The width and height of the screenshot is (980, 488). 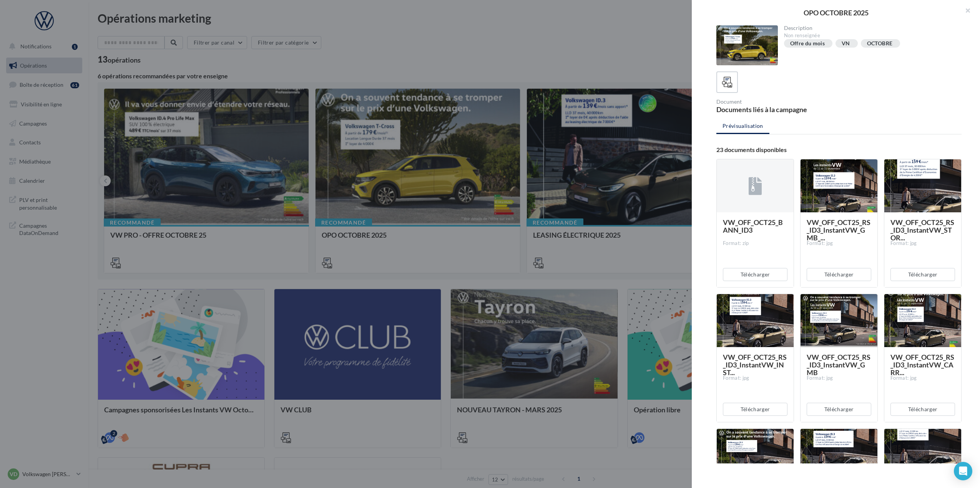 What do you see at coordinates (808, 43) in the screenshot?
I see `div: Offre du mois` at bounding box center [808, 43].